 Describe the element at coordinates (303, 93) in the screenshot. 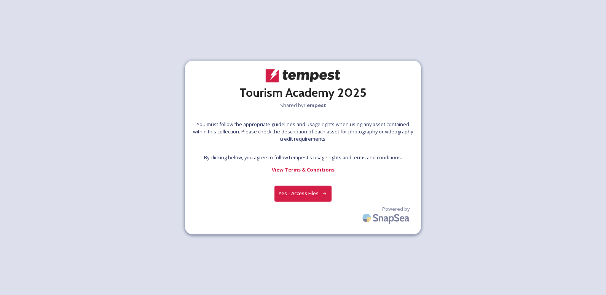

I see `h2: Tourism Academy 2025` at that location.